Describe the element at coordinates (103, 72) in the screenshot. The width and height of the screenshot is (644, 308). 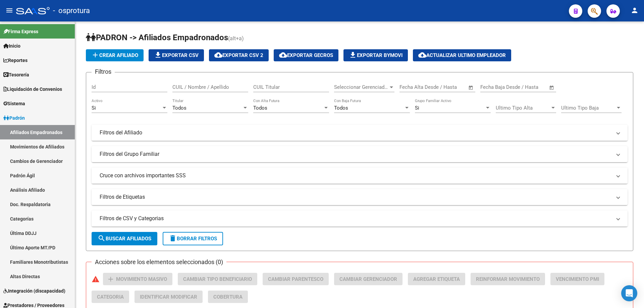
I see `h3: Filtros` at that location.